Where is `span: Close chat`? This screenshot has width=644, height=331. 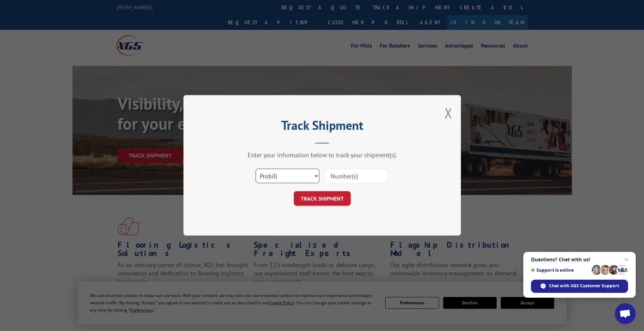
span: Close chat is located at coordinates (626, 259).